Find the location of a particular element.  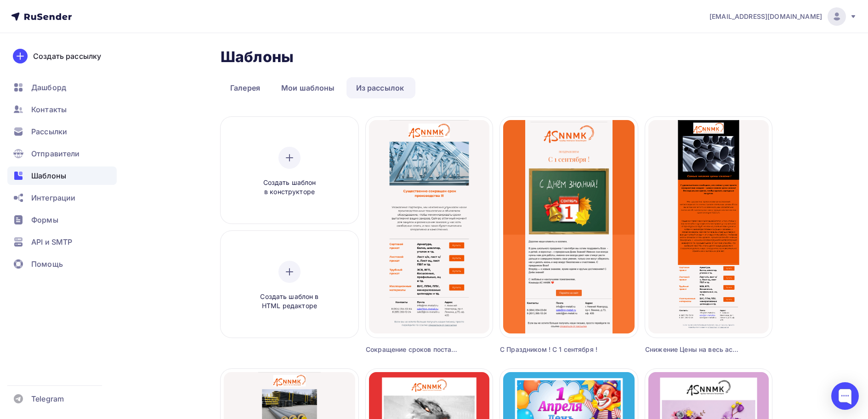

div: Снижение Цены на весь ассортимент is located at coordinates (692, 350).